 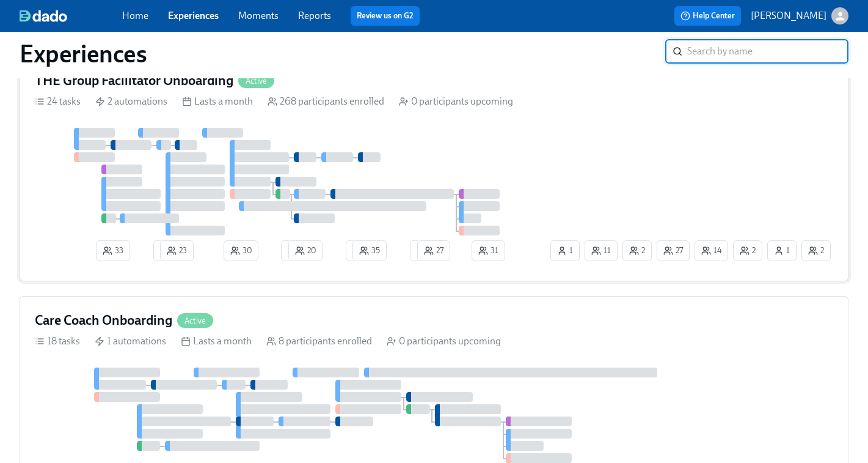 What do you see at coordinates (83, 54) in the screenshot?
I see `h1: Experiences` at bounding box center [83, 54].